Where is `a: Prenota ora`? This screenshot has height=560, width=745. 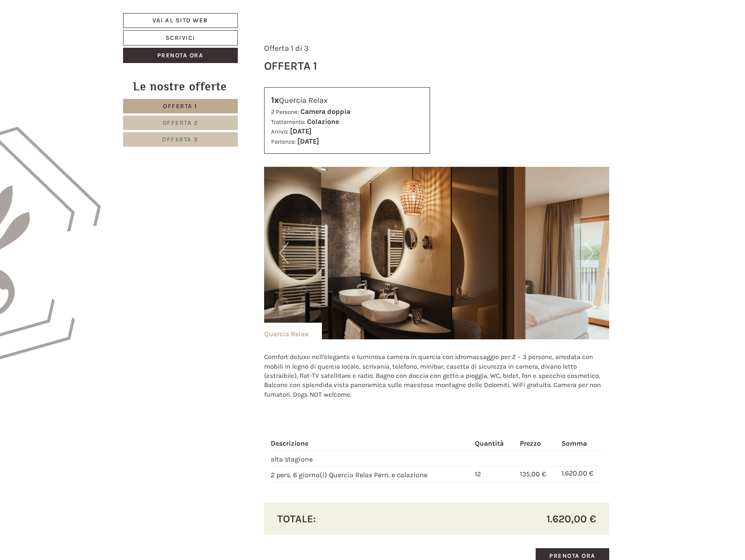
a: Prenota ora is located at coordinates (180, 55).